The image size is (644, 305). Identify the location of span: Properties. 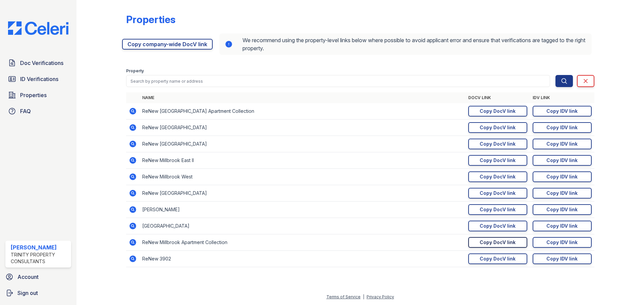
(33, 95).